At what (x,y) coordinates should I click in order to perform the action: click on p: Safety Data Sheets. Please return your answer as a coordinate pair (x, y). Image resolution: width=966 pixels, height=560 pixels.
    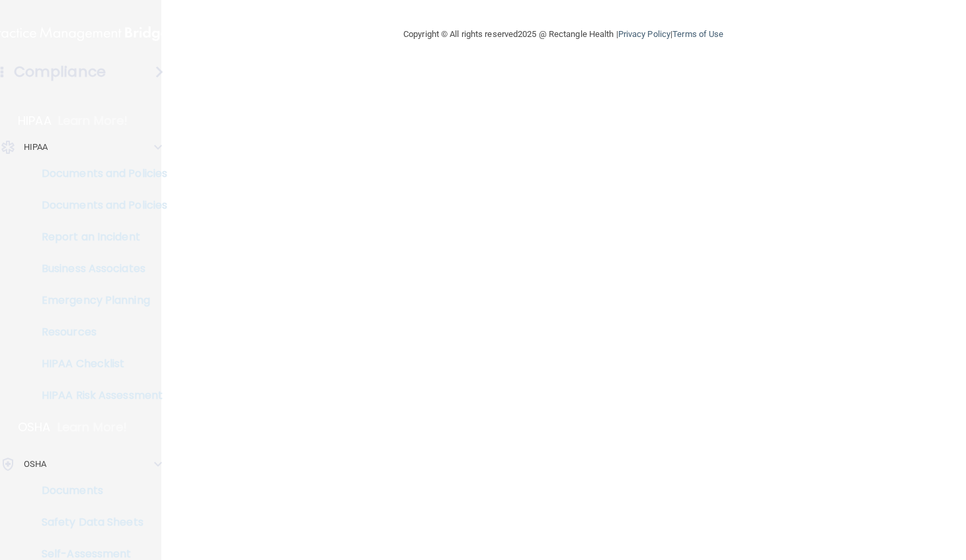
    Looking at the image, I should click on (99, 522).